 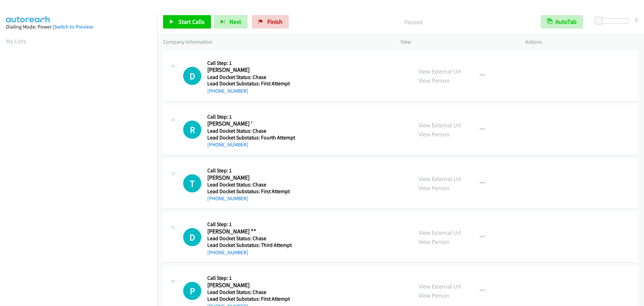 I want to click on h1: T, so click(x=192, y=184).